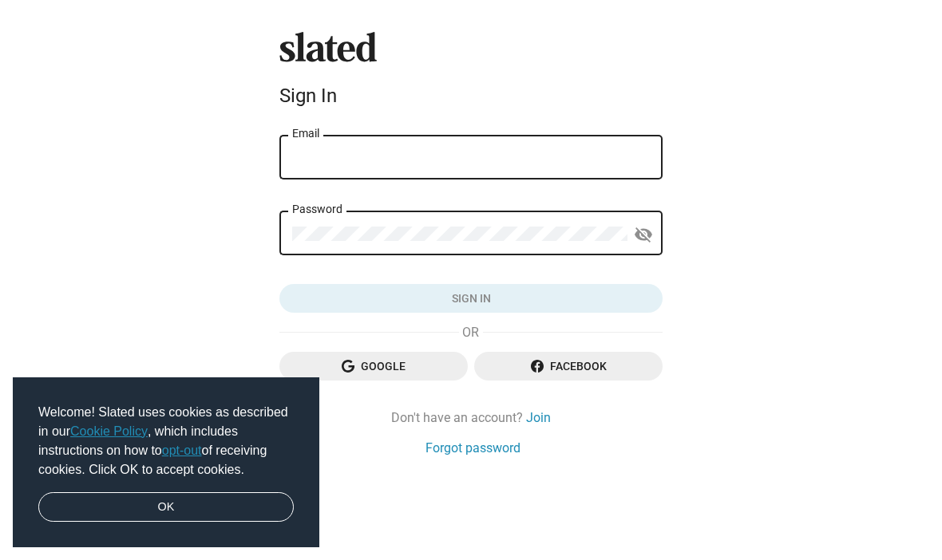 The width and height of the screenshot is (942, 560). I want to click on span: Google, so click(374, 366).